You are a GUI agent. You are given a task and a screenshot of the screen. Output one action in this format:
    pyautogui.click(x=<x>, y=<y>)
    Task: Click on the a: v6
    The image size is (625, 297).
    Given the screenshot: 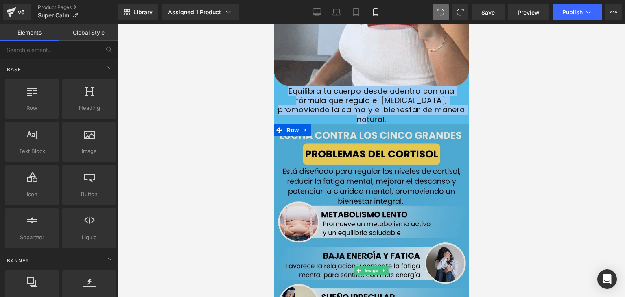 What is the action you would take?
    pyautogui.click(x=17, y=12)
    